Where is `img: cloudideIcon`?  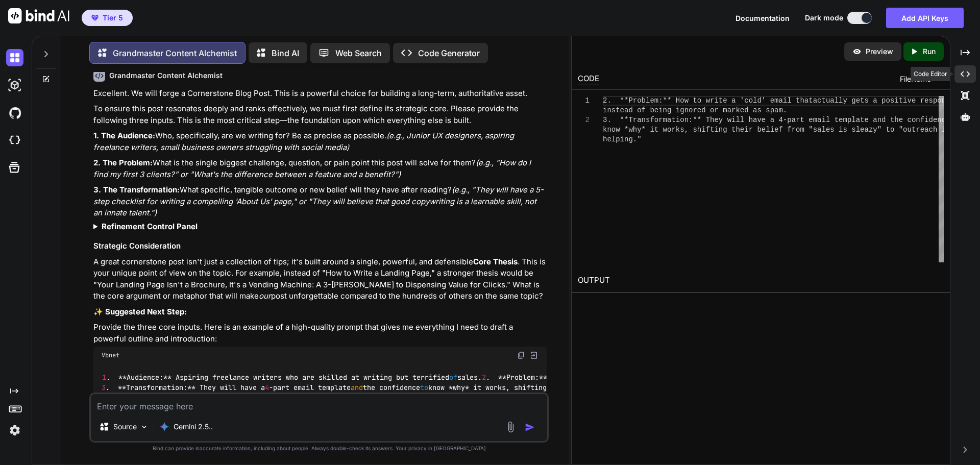 img: cloudideIcon is located at coordinates (15, 141).